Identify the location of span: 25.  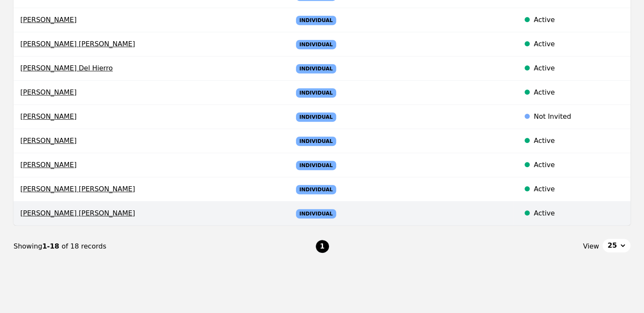
(612, 245).